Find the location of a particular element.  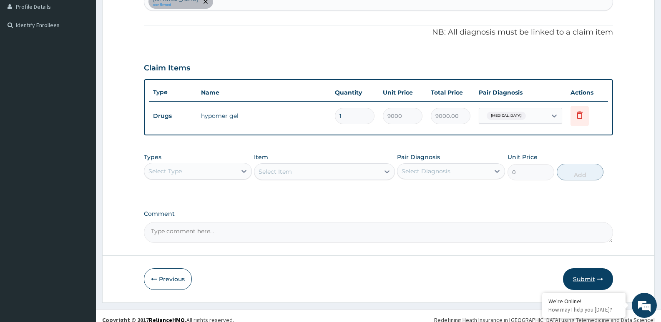

label: Types is located at coordinates (153, 157).